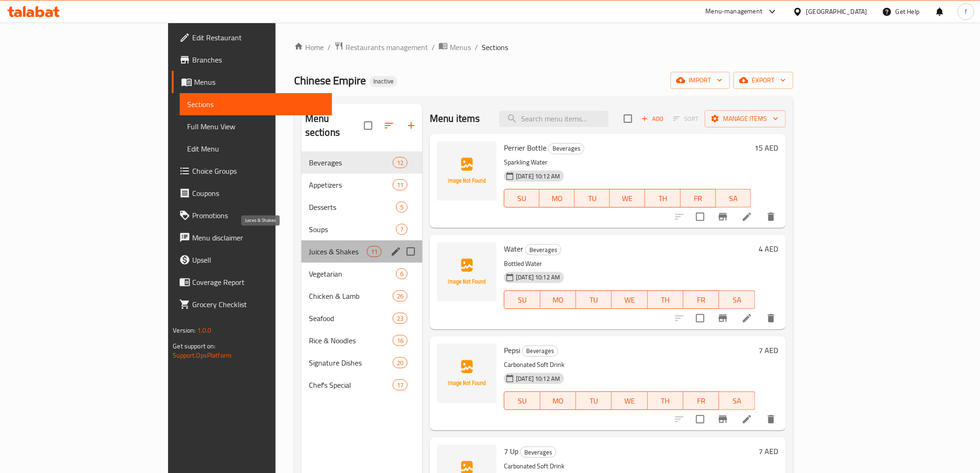 The width and height of the screenshot is (980, 473). I want to click on span: Promotions, so click(258, 216).